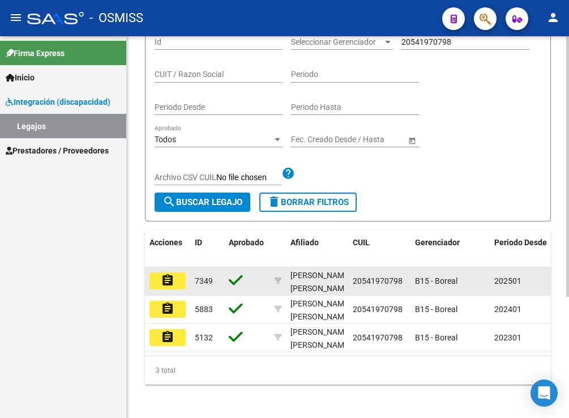  I want to click on span: Seleccionar Gerenciador, so click(337, 42).